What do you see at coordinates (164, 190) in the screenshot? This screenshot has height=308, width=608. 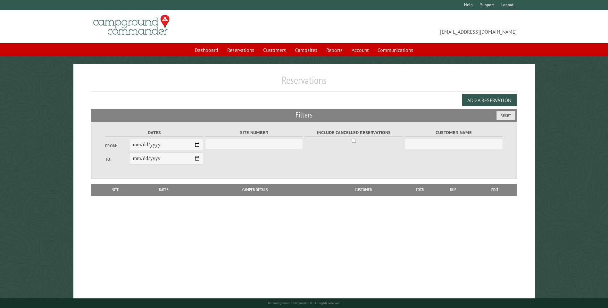 I see `th: Dates` at bounding box center [164, 190].